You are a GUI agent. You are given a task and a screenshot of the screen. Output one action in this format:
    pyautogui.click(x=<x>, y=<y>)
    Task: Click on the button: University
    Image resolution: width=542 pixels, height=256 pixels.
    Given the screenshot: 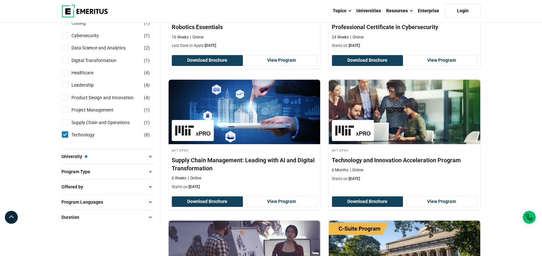 What is the action you would take?
    pyautogui.click(x=108, y=156)
    